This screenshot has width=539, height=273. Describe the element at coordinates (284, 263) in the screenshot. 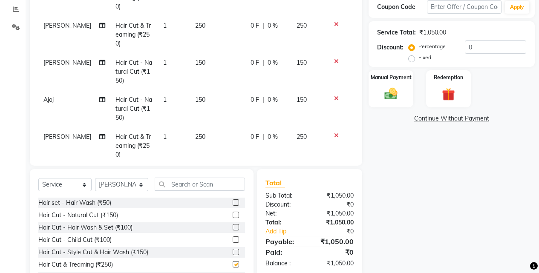

I see `div: Balance :` at that location.